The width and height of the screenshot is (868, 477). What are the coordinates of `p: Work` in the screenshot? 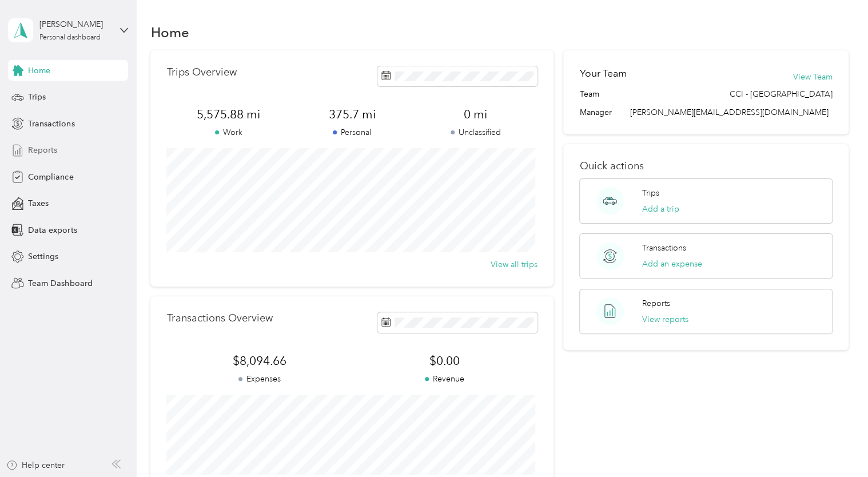 It's located at (228, 132).